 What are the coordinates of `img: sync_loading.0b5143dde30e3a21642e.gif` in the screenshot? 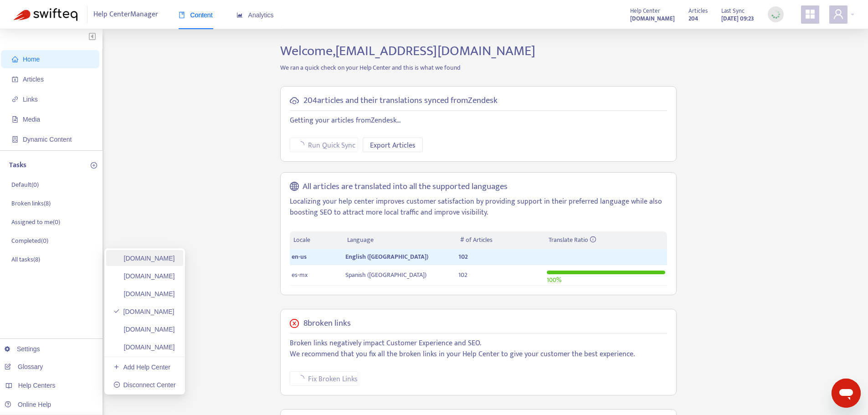 It's located at (776, 14).